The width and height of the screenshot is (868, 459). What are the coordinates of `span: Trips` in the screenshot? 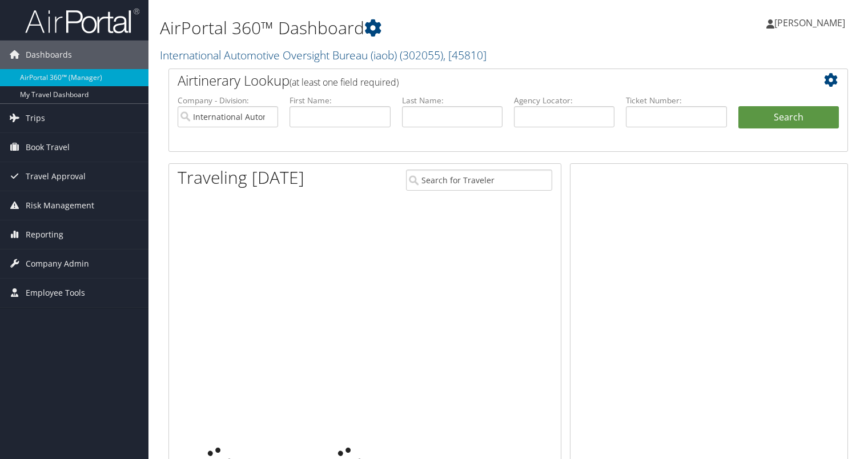 It's located at (35, 118).